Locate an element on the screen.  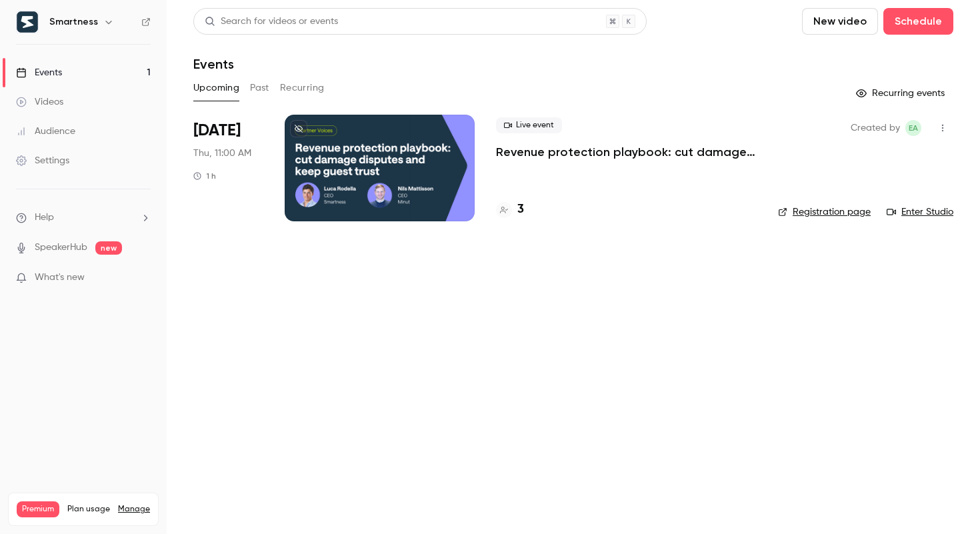
div: Audience is located at coordinates (45, 132).